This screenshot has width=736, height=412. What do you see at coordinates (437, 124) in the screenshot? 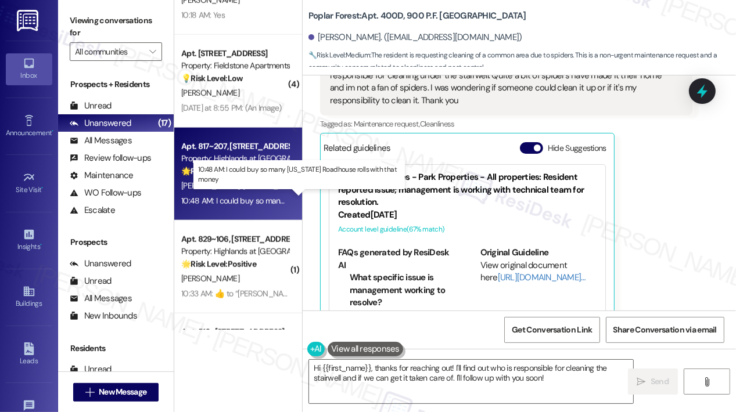
I see `span: Cleanliness` at bounding box center [437, 124].